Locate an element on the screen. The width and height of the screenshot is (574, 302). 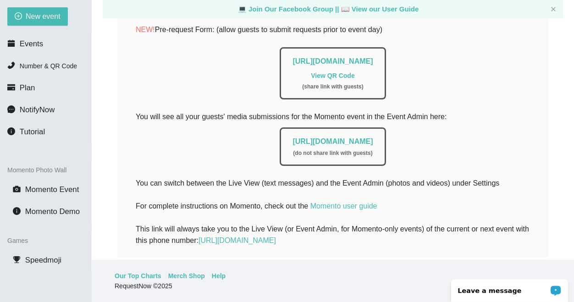
a: Help is located at coordinates (219, 276).